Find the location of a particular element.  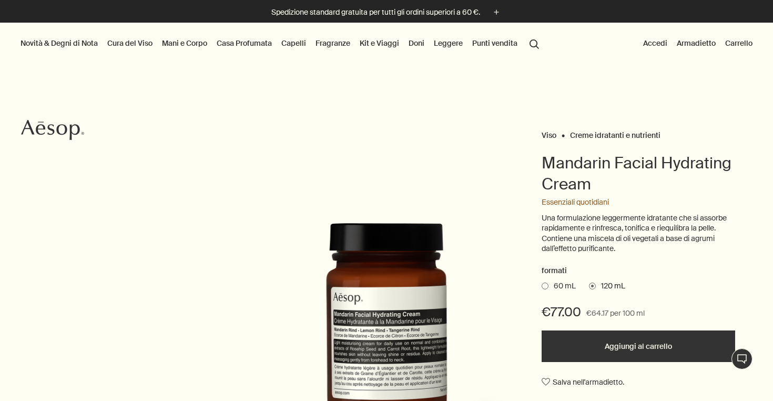

a: Armadietto is located at coordinates (697, 43).